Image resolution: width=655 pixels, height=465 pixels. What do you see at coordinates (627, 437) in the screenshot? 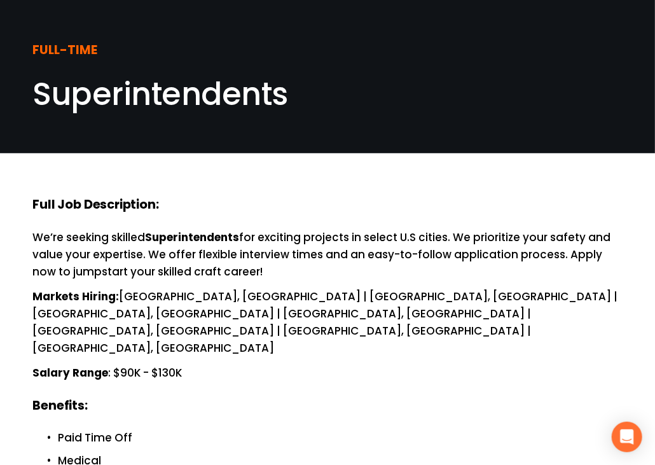
I see `div: Open Intercom Messenger` at bounding box center [627, 437].